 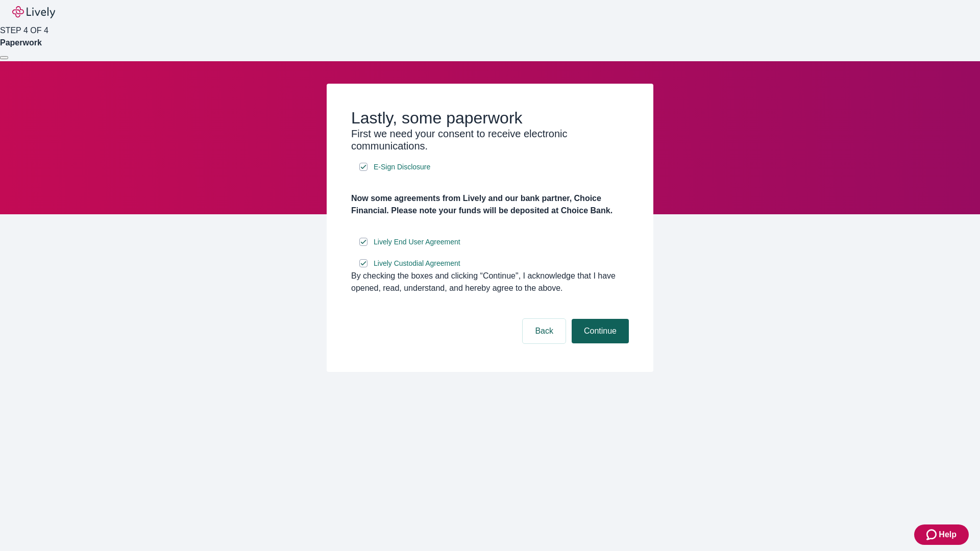 I want to click on span: Help, so click(x=947, y=535).